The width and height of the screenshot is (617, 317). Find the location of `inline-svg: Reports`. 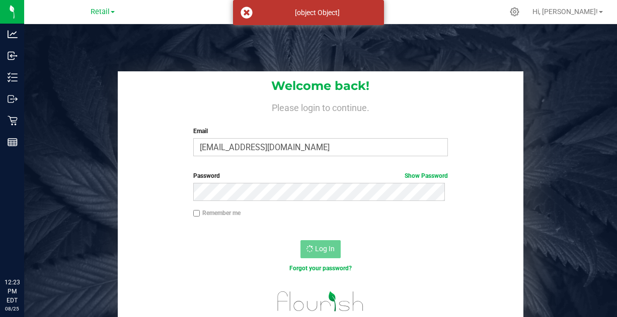

inline-svg: Reports is located at coordinates (13, 142).